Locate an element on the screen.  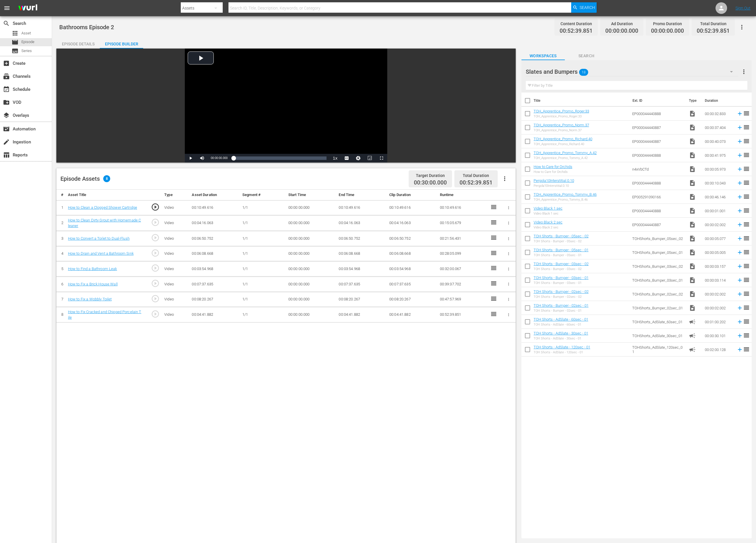
div: TOH_Apprentice_Promo_Roger.33 is located at coordinates (561, 116).